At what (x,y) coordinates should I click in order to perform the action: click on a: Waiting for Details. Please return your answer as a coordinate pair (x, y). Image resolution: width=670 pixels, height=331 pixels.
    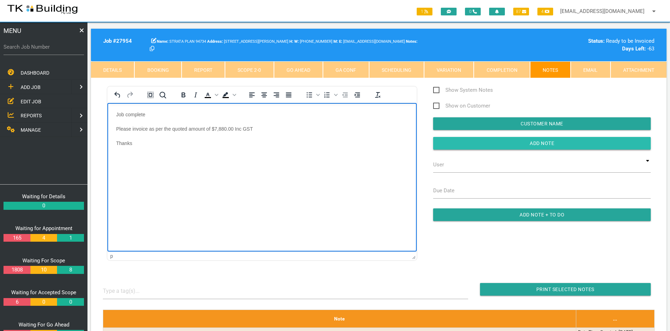
    Looking at the image, I should click on (44, 196).